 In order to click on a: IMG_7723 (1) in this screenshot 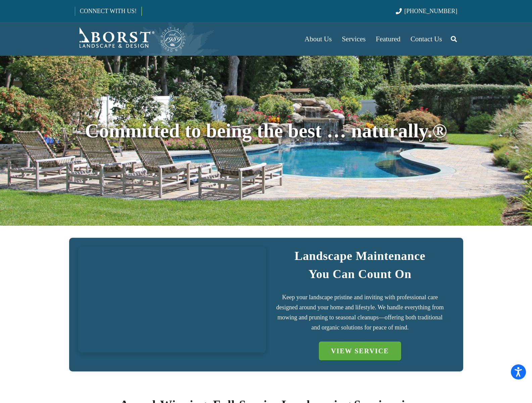, I will do `click(172, 300)`.